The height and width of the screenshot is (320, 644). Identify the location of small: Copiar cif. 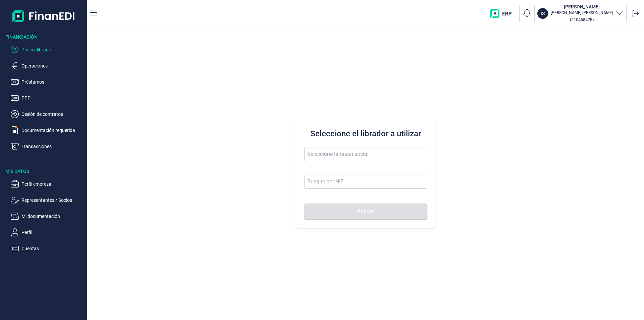
(582, 20).